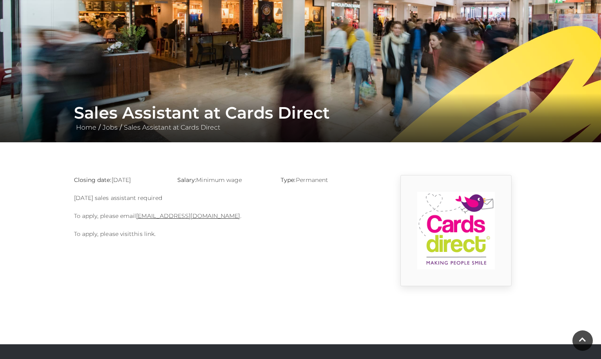  I want to click on p: To apply, please email ., so click(223, 216).